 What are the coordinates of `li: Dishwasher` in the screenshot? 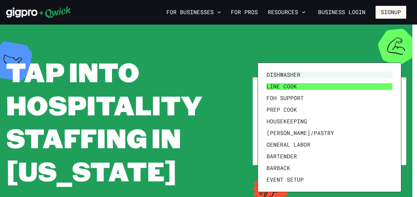 It's located at (330, 75).